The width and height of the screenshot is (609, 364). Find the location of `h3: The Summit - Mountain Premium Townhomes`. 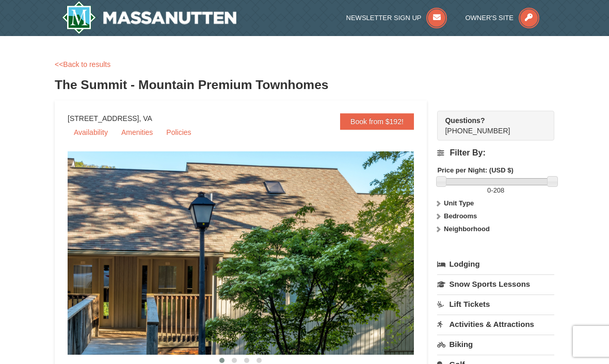

h3: The Summit - Mountain Premium Townhomes is located at coordinates (304, 85).